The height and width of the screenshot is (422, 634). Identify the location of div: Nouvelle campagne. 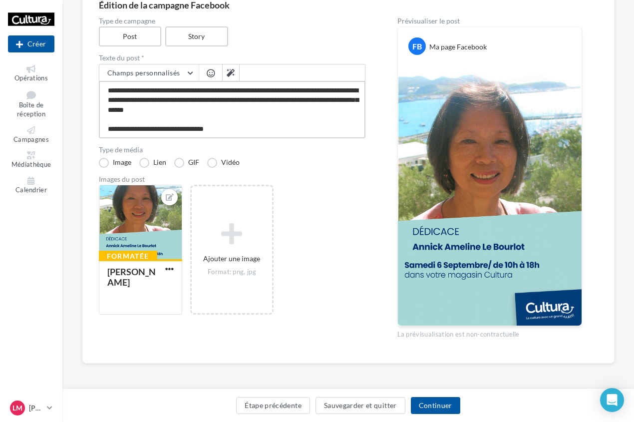
(31, 44).